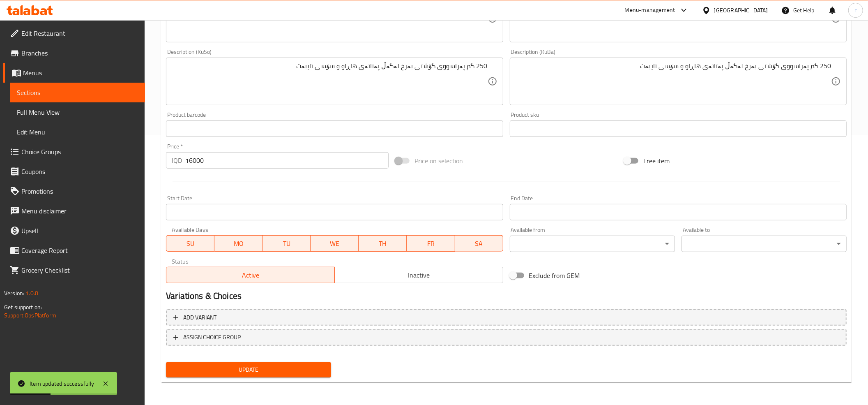 This screenshot has height=405, width=868. Describe the element at coordinates (80, 230) in the screenshot. I see `span: Upsell` at that location.